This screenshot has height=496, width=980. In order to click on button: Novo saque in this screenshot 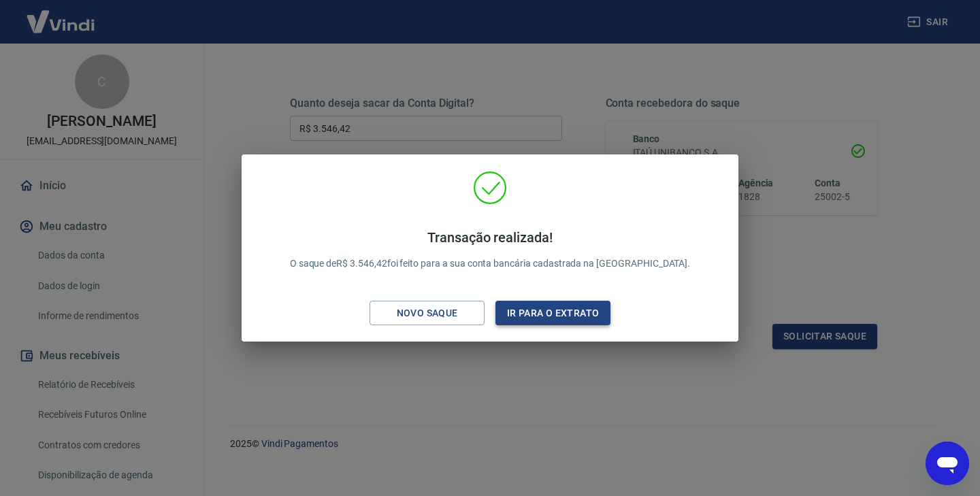, I will do `click(427, 313)`.